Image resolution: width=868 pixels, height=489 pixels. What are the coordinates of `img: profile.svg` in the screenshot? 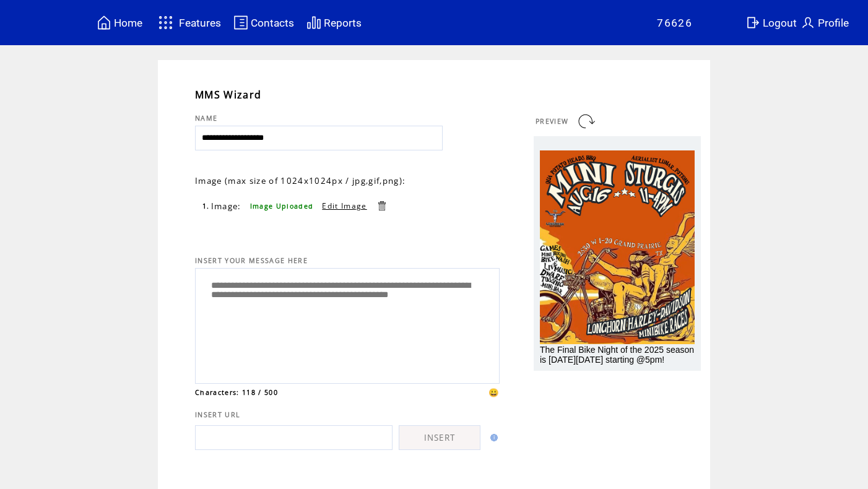 It's located at (808, 22).